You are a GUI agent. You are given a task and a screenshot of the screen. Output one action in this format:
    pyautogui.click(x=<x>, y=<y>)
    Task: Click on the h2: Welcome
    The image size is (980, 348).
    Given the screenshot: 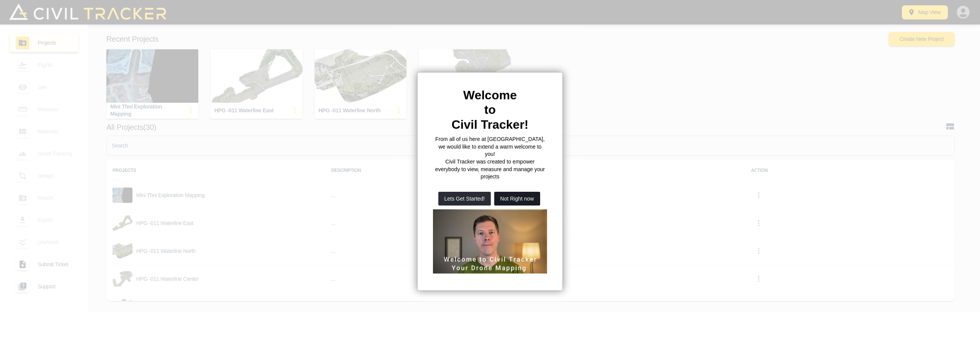 What is the action you would take?
    pyautogui.click(x=490, y=96)
    